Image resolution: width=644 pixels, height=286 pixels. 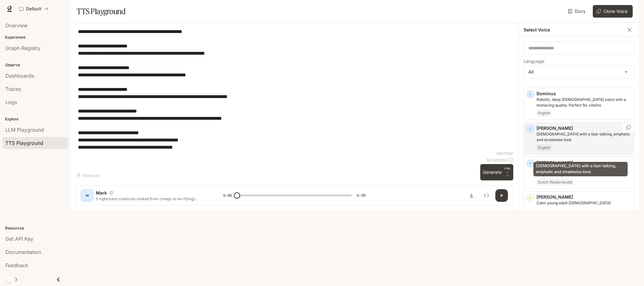 I want to click on p: Calm young adult French male, so click(x=584, y=206).